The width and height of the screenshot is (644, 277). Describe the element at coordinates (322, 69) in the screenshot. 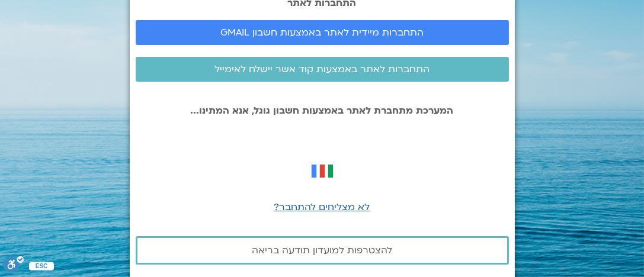

I see `span: התחברות לאתר באמצעות קוד אשר יישלח לאימייל` at that location.